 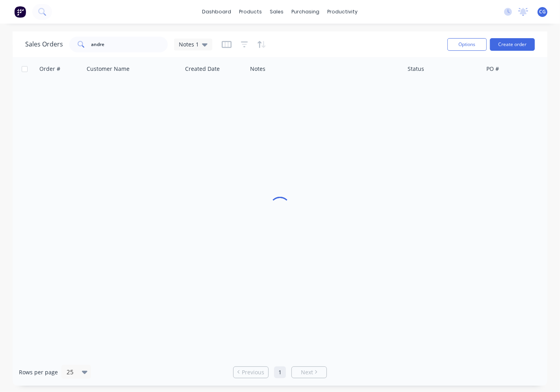 I want to click on ul: Pagination, so click(x=280, y=372).